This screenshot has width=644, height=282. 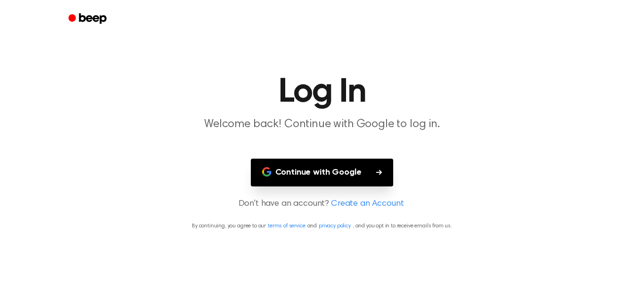 I want to click on a: terms of service, so click(x=286, y=226).